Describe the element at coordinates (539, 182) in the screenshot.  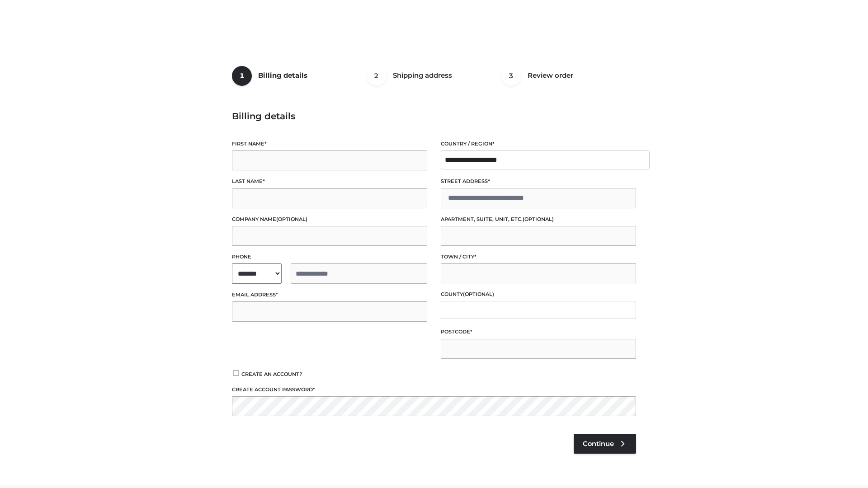
I see `label: Street address` at that location.